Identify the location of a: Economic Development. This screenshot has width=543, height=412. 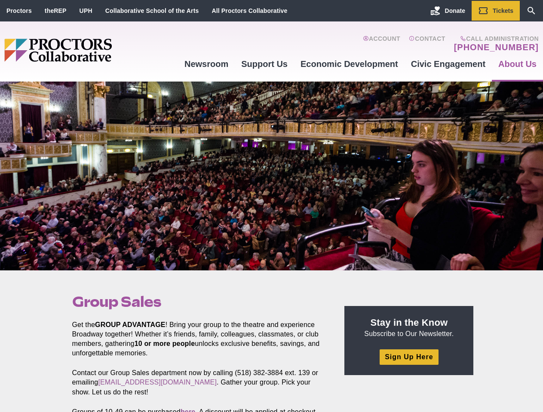
(349, 64).